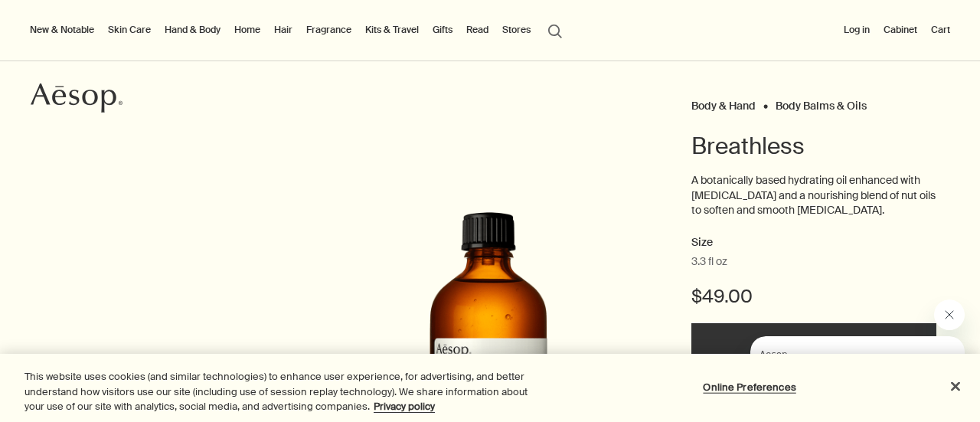 This screenshot has height=422, width=980. I want to click on span: $49.00, so click(722, 297).